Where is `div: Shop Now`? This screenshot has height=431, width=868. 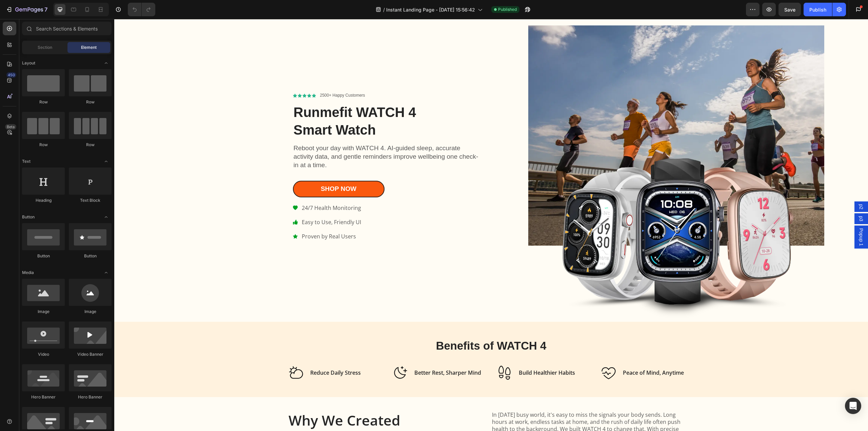 div: Shop Now is located at coordinates (224, 170).